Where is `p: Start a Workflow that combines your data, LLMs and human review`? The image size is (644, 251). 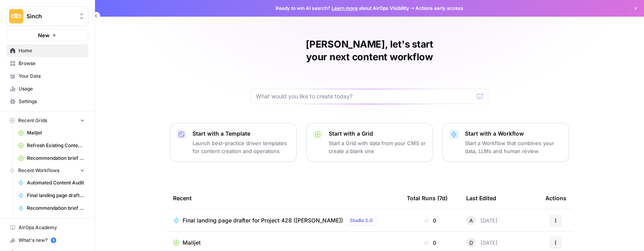
p: Start a Workflow that combines your data, LLMs and human review is located at coordinates (514, 147).